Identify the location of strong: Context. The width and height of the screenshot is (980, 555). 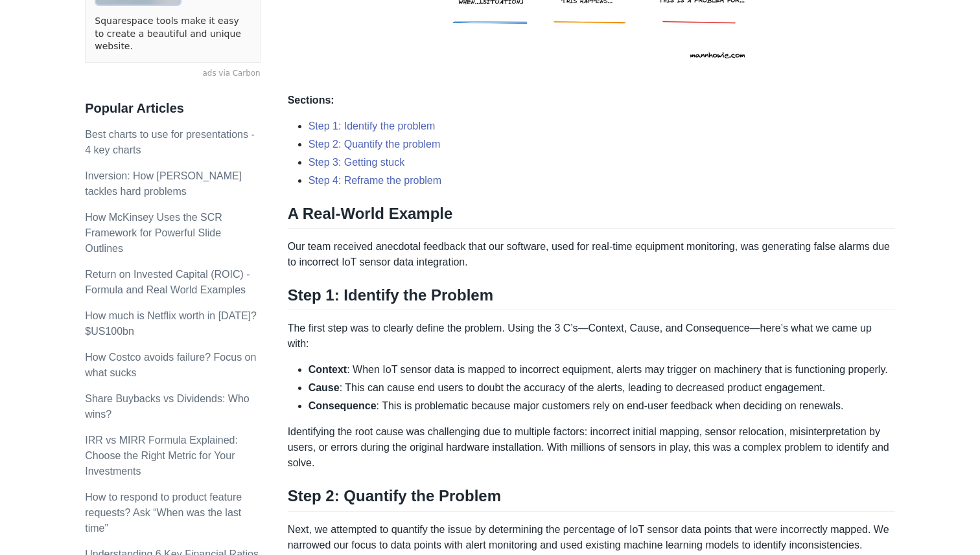
(328, 369).